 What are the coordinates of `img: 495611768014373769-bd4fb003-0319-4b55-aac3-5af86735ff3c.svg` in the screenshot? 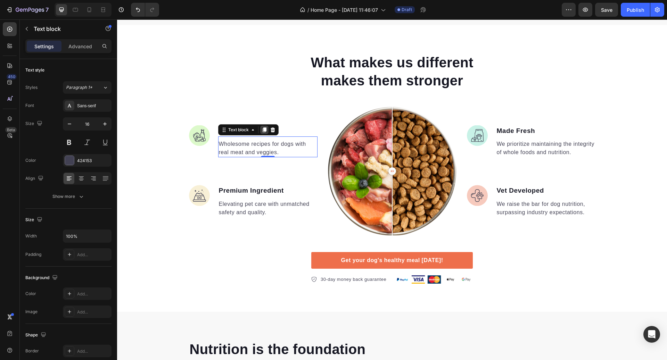 It's located at (82, 116).